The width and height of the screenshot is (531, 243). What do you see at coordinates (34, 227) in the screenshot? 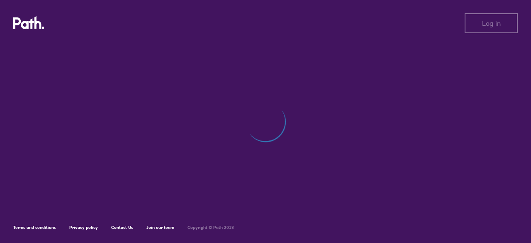
I see `a: Terms and conditions` at bounding box center [34, 227].